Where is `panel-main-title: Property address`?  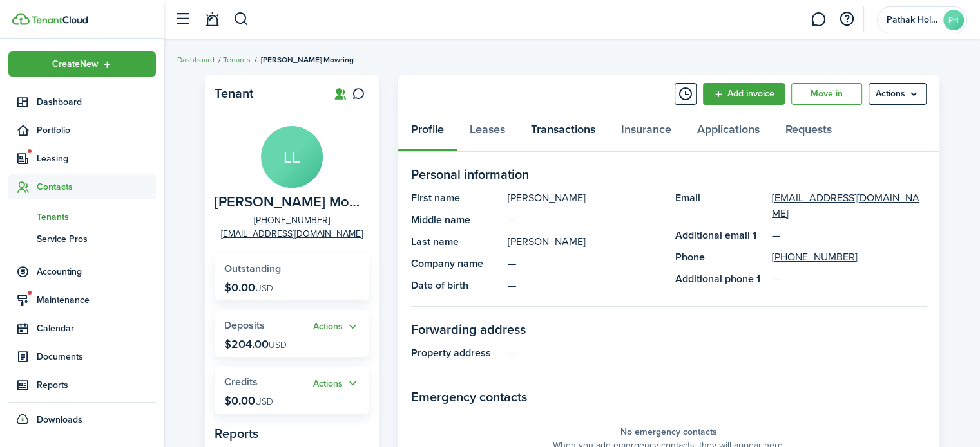 panel-main-title: Property address is located at coordinates (456, 353).